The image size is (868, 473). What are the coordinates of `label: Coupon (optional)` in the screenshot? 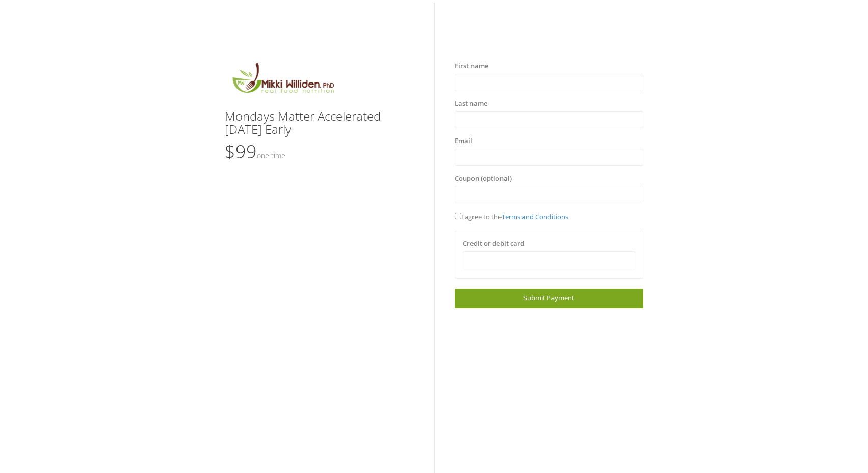 It's located at (484, 178).